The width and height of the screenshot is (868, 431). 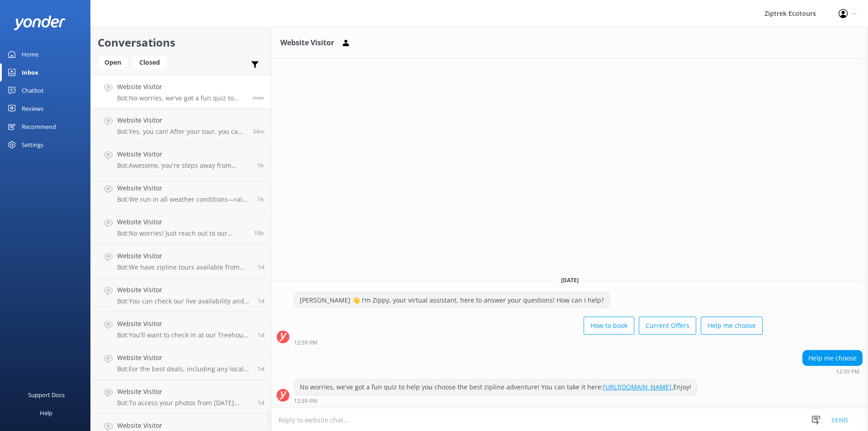 What do you see at coordinates (261, 368) in the screenshot?
I see `span: Sep 25 2025 08:24am (UTC +12:00) Pacific/Auckland` at bounding box center [261, 368].